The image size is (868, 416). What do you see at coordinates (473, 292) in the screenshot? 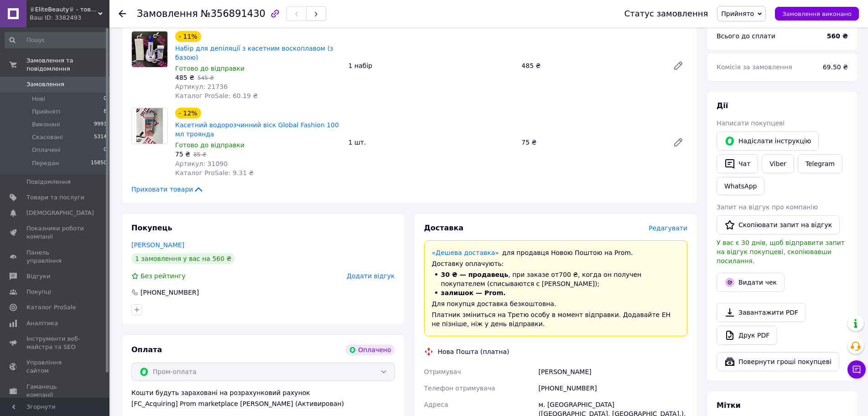
I see `span: залишок — Prom.` at bounding box center [473, 292].